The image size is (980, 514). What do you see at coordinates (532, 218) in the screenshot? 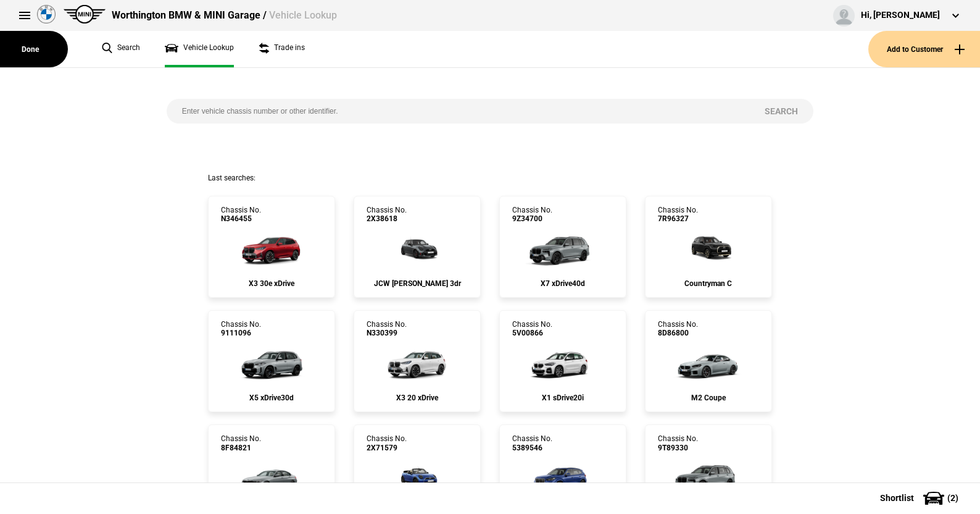
I see `span: 9Z34700` at bounding box center [532, 218].